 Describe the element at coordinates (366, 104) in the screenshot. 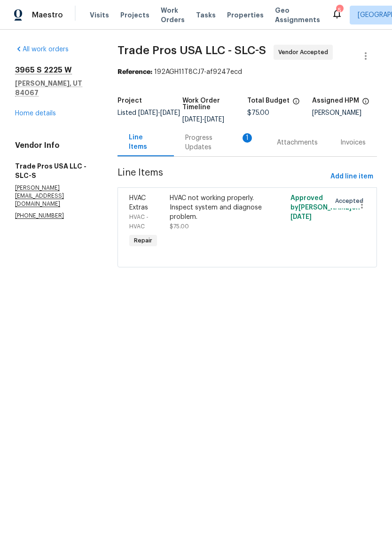

I see `span: The hpm assigned to this work order.` at that location.